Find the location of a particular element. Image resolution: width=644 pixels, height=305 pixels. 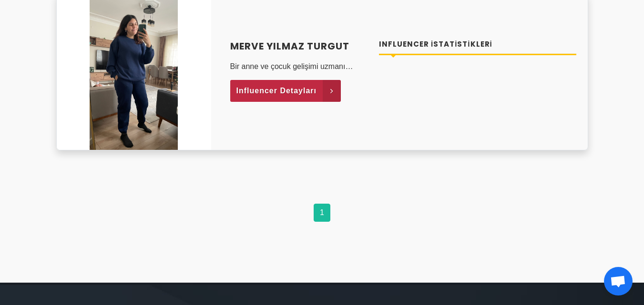

div: Açık sohbet is located at coordinates (618, 281).